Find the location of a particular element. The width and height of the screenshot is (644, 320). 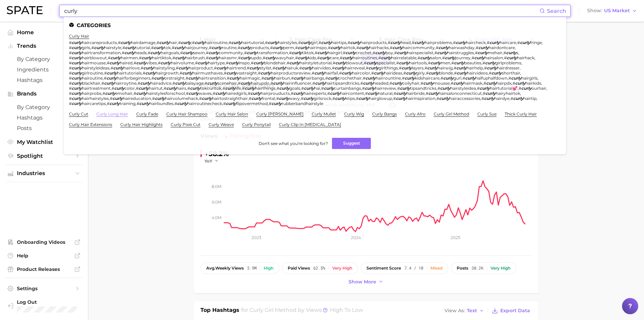

span: Hashtags is located at coordinates (44, 118).